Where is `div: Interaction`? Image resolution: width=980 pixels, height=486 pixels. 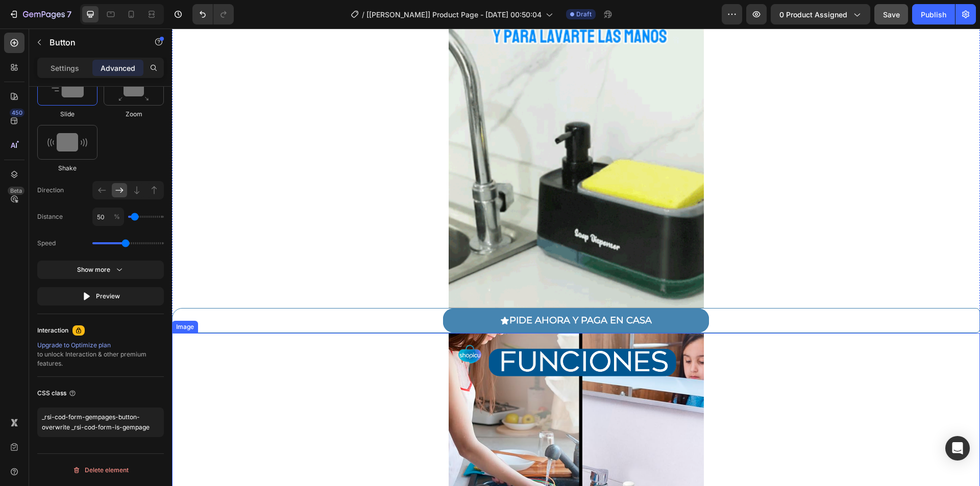
div: Interaction is located at coordinates (53, 330).